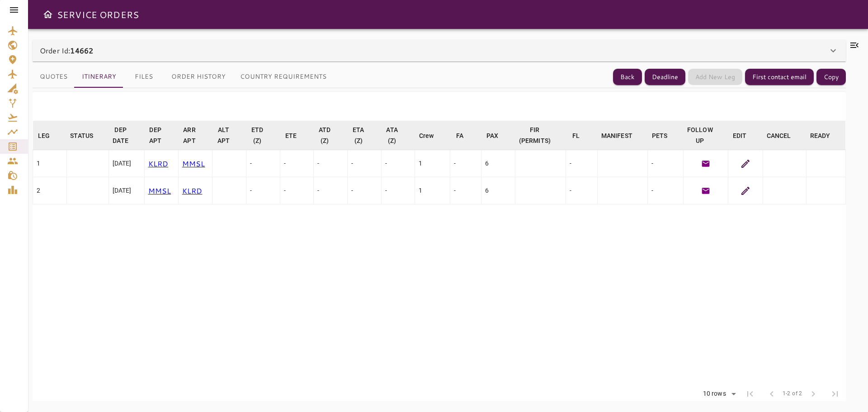 This screenshot has width=868, height=412. What do you see at coordinates (44, 136) in the screenshot?
I see `div: LEG` at bounding box center [44, 136].